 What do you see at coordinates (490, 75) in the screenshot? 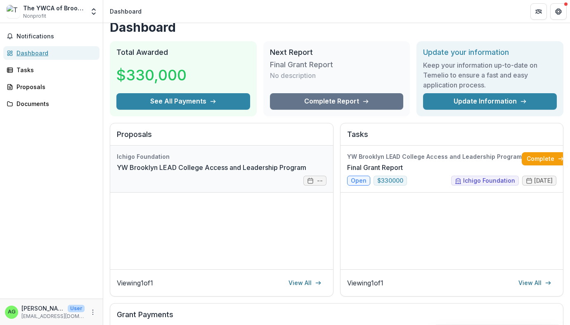
I see `h3: Keep your information up-to-date on Temelio to ensure a fast and easy application process.` at bounding box center [490, 75].